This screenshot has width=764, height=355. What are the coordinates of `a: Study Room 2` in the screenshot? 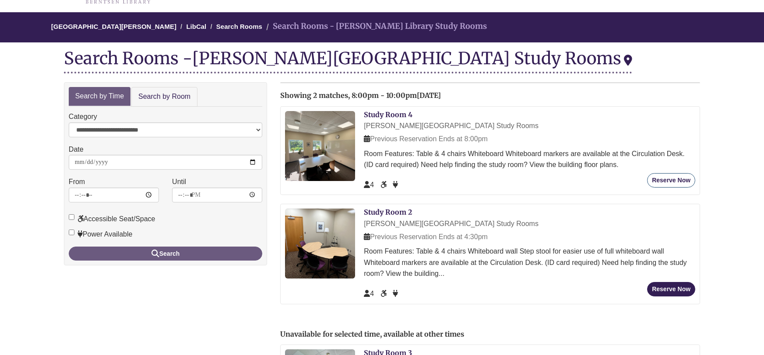 It's located at (388, 212).